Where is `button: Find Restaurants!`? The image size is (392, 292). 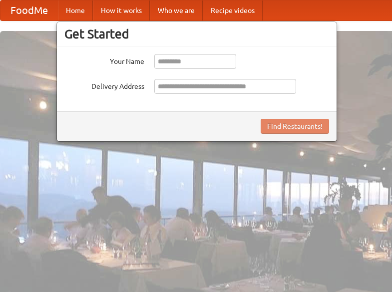
button: Find Restaurants! is located at coordinates (294, 126).